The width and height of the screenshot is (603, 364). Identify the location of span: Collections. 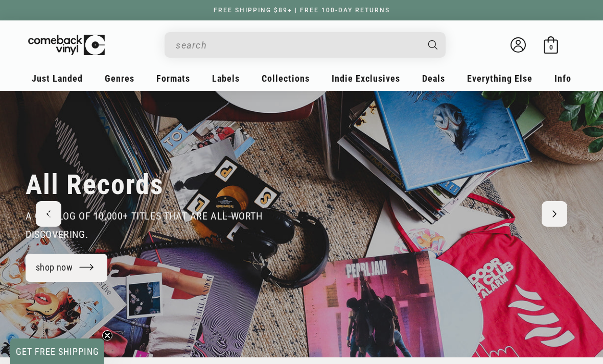
(286, 78).